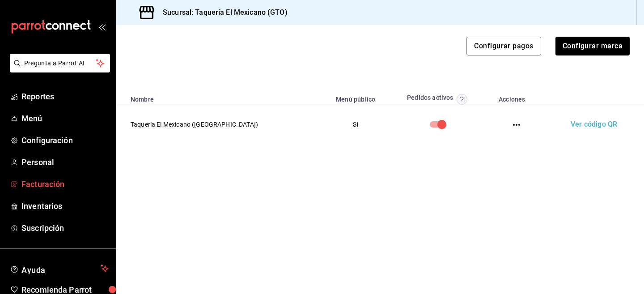  I want to click on td: Si, so click(356, 124).